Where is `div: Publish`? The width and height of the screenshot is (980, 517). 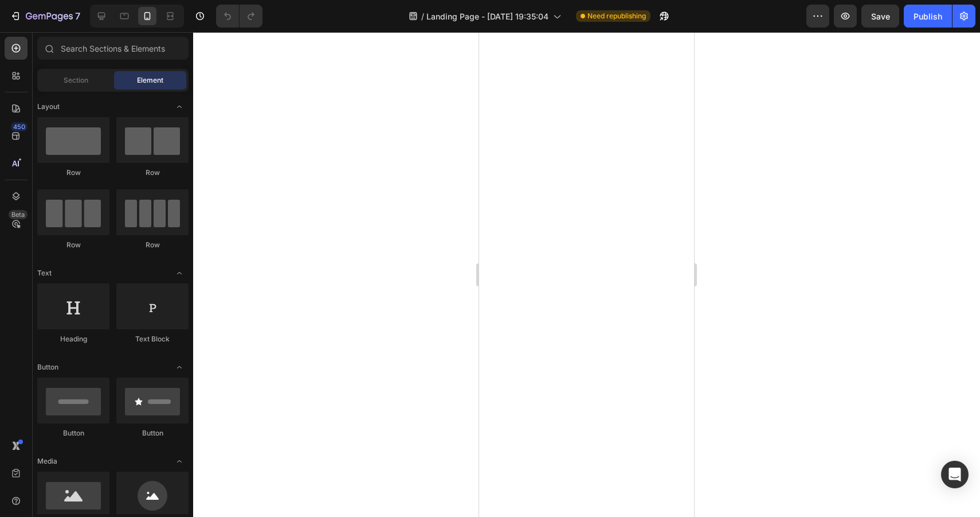 div: Publish is located at coordinates (928, 16).